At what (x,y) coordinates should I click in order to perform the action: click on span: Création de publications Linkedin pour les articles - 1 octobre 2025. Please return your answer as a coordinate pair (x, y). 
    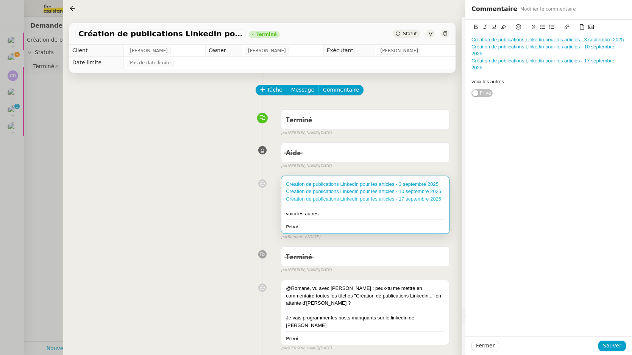
    Looking at the image, I should click on (161, 34).